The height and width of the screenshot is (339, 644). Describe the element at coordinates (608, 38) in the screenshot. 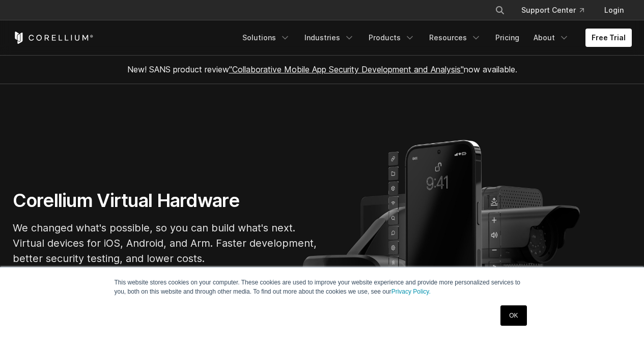

I see `a: Free Trial` at that location.